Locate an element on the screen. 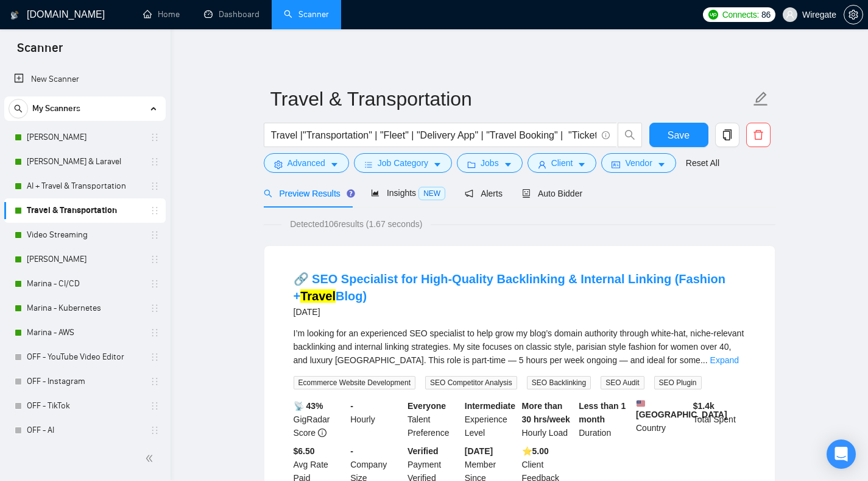  div: Open Intercom Messenger is located at coordinates (841, 454).